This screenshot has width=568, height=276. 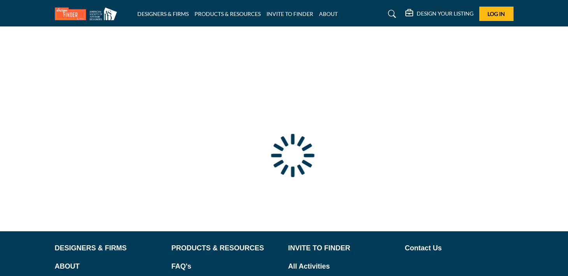 What do you see at coordinates (342, 267) in the screenshot?
I see `p: All Activities` at bounding box center [342, 267].